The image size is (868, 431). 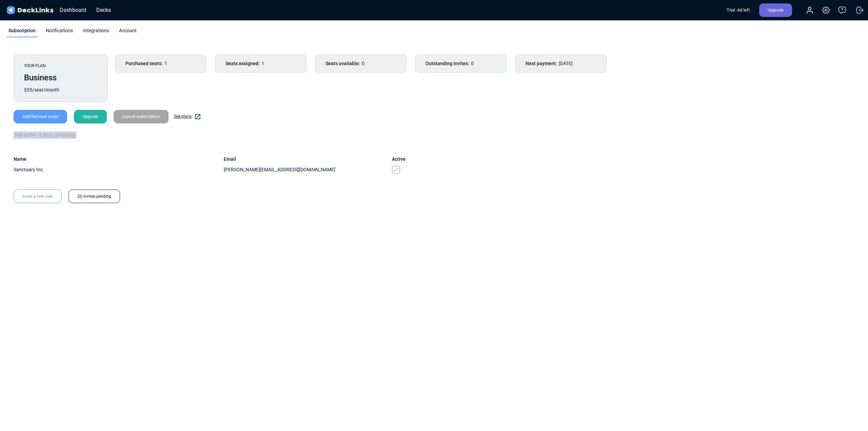 I want to click on div: Add/Remove seats, so click(x=40, y=117).